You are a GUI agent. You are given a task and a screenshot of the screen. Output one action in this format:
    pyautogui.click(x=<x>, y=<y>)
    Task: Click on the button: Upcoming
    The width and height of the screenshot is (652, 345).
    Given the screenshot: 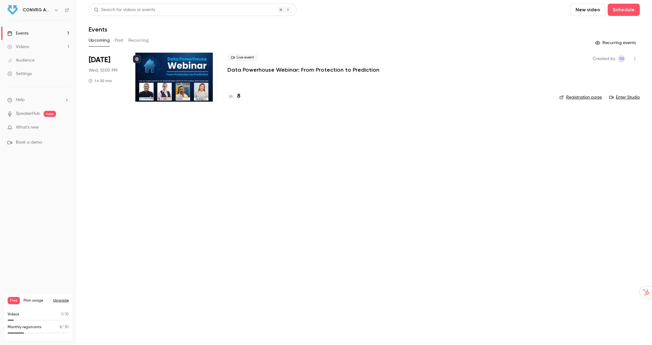 What is the action you would take?
    pyautogui.click(x=99, y=40)
    